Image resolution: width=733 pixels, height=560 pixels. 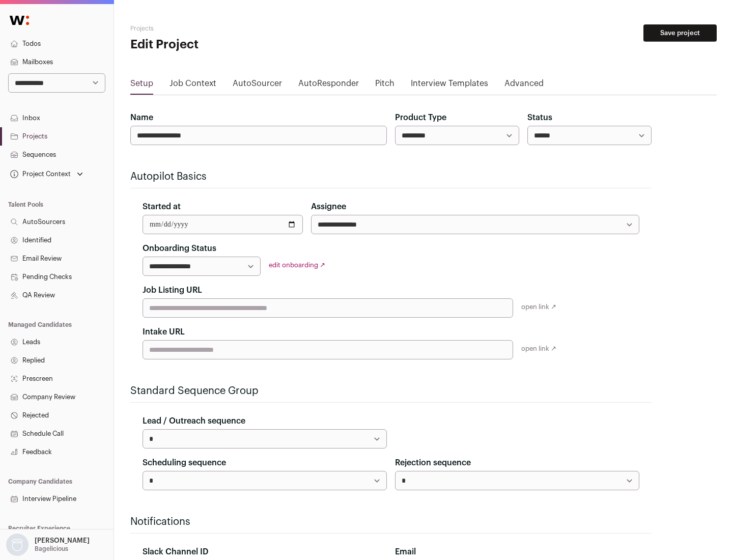 What do you see at coordinates (450, 86) in the screenshot?
I see `a: Interview Templates` at bounding box center [450, 86].